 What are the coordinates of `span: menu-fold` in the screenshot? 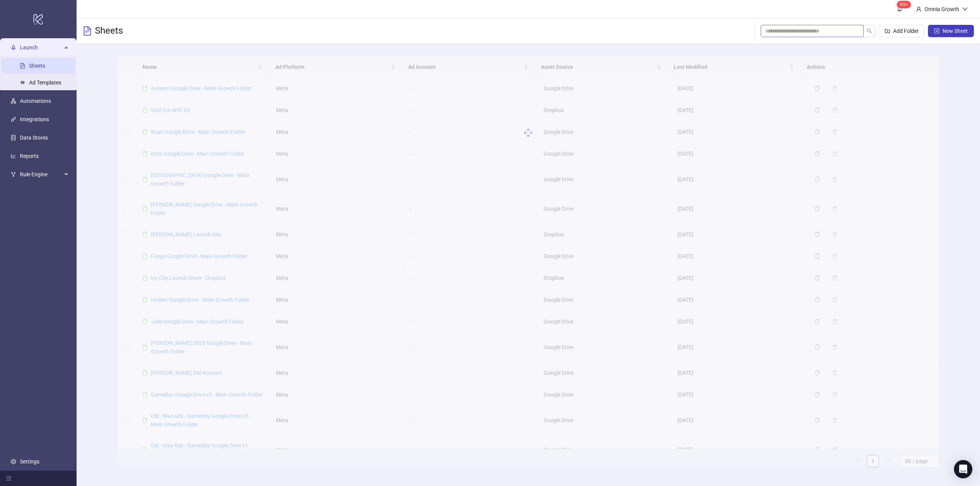 It's located at (9, 479).